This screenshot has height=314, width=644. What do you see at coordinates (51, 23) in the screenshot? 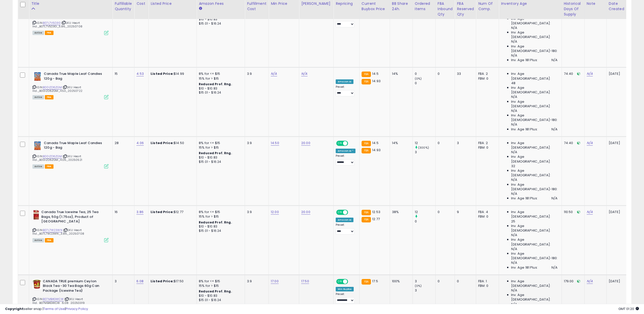
I see `a: B07L7V5D3G` at bounding box center [51, 23].